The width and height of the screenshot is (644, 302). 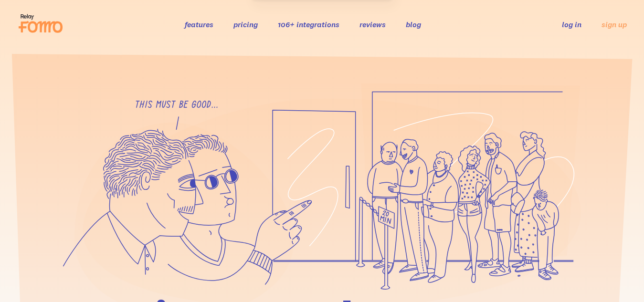 What do you see at coordinates (373, 24) in the screenshot?
I see `a: reviews` at bounding box center [373, 24].